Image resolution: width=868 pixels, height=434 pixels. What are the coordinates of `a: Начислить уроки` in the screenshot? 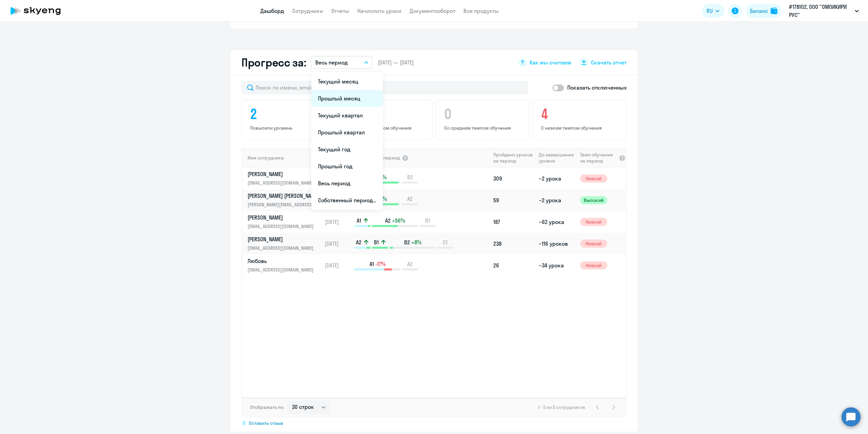 It's located at (379, 11).